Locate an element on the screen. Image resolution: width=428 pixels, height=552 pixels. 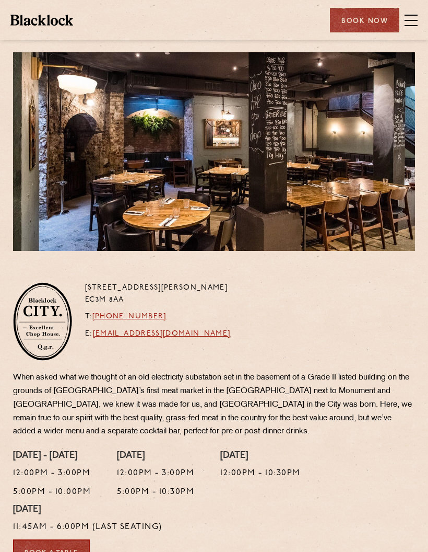
p: When asked what we thought of an old electricity substation set in the basement of a Grade II lis... is located at coordinates (214, 404).